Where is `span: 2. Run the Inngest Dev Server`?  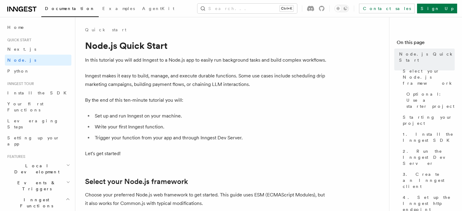 span: 2. Run the Inngest Dev Server is located at coordinates (428, 157).